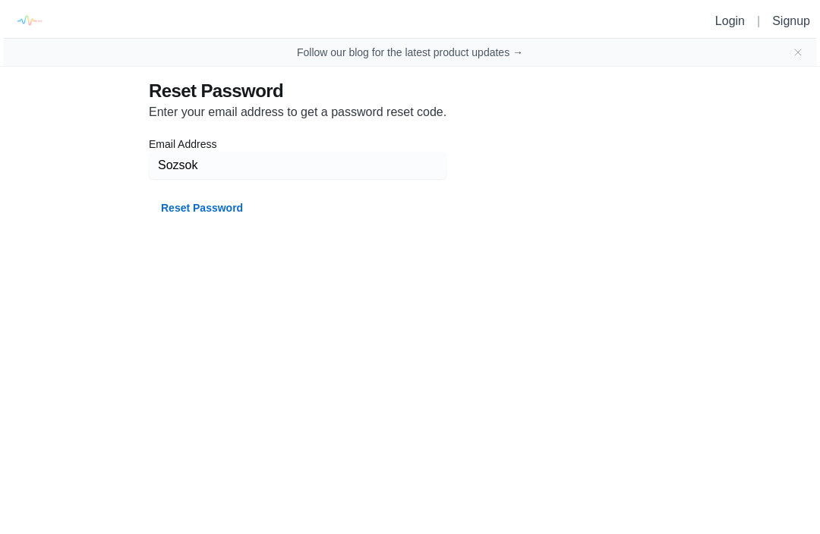 Image resolution: width=820 pixels, height=534 pixels. What do you see at coordinates (28, 20) in the screenshot?
I see `img: logo` at bounding box center [28, 20].